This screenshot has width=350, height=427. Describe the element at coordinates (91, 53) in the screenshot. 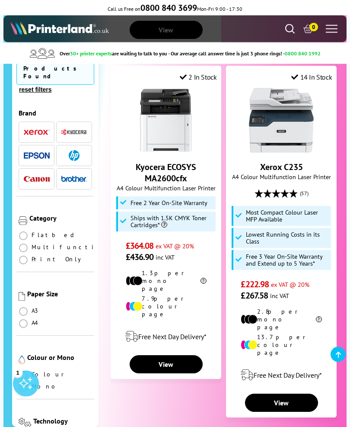

I see `span: 30+ printer experts` at that location.